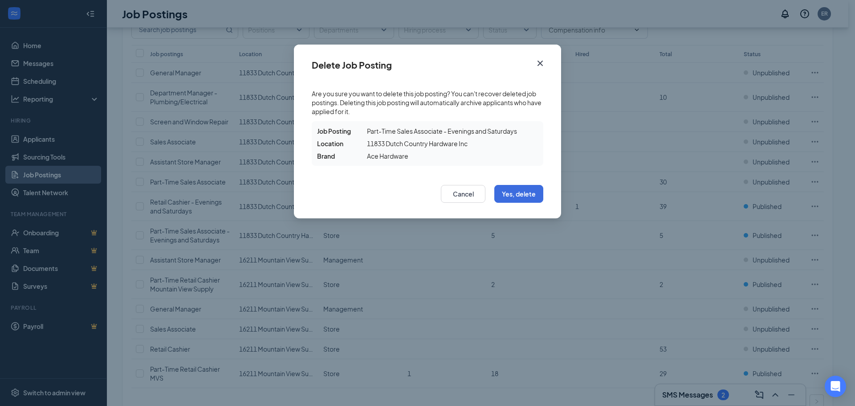 The image size is (855, 406). Describe the element at coordinates (442, 131) in the screenshot. I see `span: Part-Time Sales Associate - Evenings and Saturdays` at that location.